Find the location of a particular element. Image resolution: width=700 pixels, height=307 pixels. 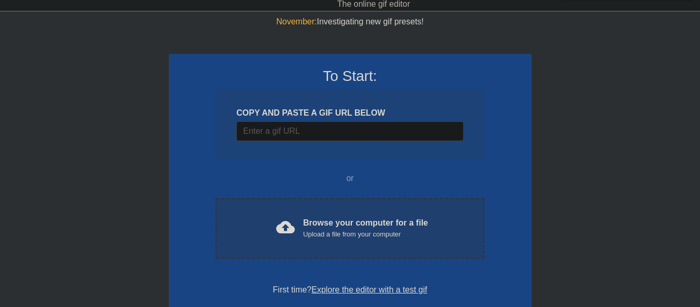

div: COPY AND PASTE A GIF URL BELOW is located at coordinates (350, 113).